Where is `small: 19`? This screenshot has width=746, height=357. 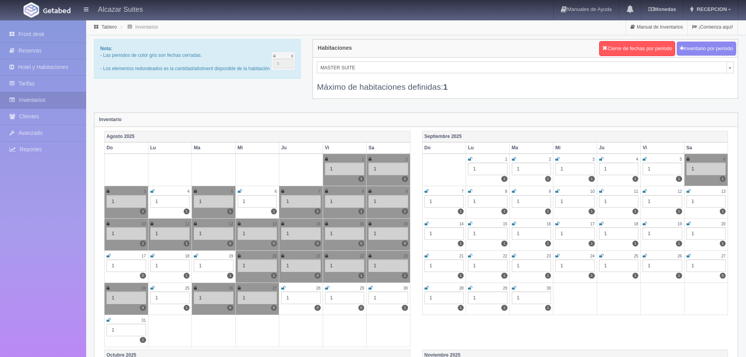 small: 19 is located at coordinates (679, 224).